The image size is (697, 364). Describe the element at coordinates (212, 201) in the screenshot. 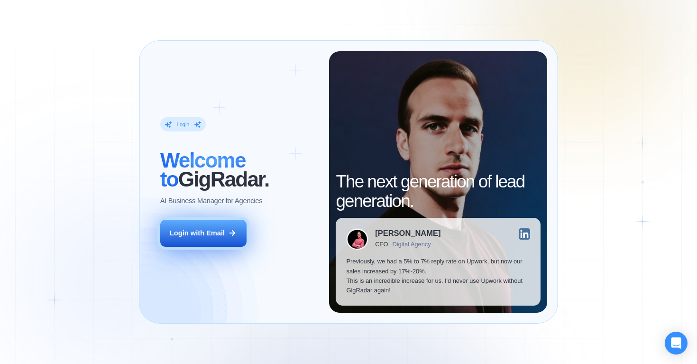

I see `p: AI Business Manager for Agencies` at that location.